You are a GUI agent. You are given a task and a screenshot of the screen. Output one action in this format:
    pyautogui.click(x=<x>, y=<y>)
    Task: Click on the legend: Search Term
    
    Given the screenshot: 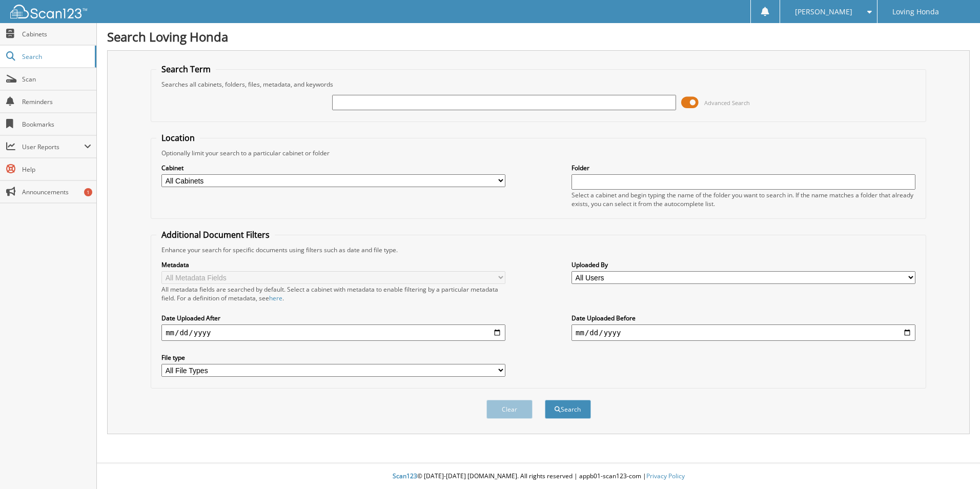 What is the action you would take?
    pyautogui.click(x=186, y=69)
    